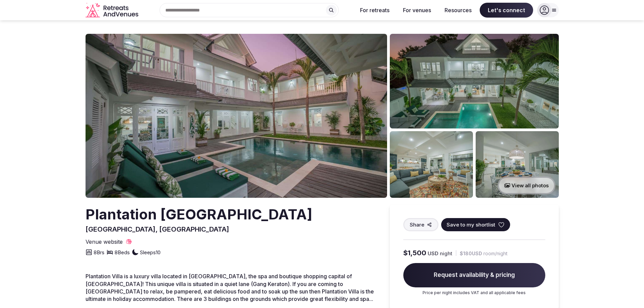 The image size is (644, 308). I want to click on span: 8 Brs, so click(99, 252).